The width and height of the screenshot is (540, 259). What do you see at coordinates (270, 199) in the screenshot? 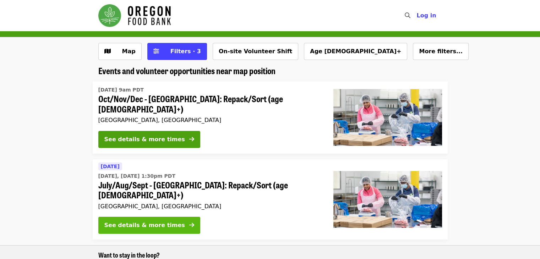
I see `a: See details for "July/Aug/Sept - Beaverton: Repack/Sort (age 10+)"` at bounding box center [270, 199].